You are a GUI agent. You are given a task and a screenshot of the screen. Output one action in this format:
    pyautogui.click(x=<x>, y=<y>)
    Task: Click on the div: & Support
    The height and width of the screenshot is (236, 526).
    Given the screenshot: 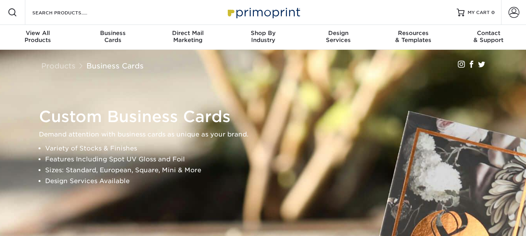 What is the action you would take?
    pyautogui.click(x=488, y=37)
    